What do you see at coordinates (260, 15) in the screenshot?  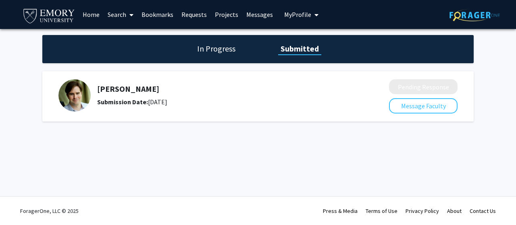 I see `a: Messages` at bounding box center [260, 15].